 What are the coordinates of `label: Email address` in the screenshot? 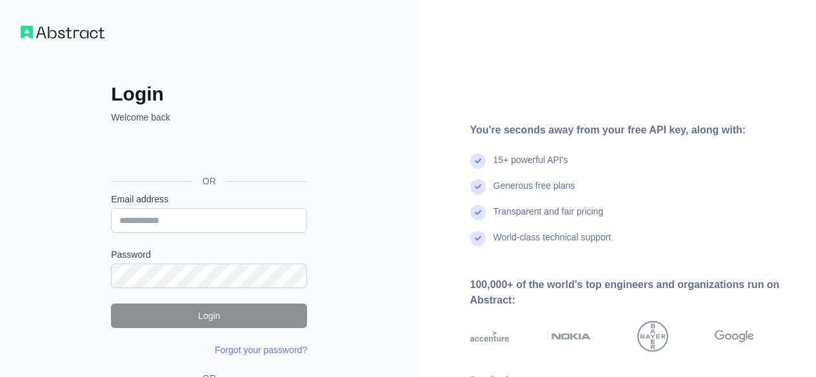 It's located at (209, 199).